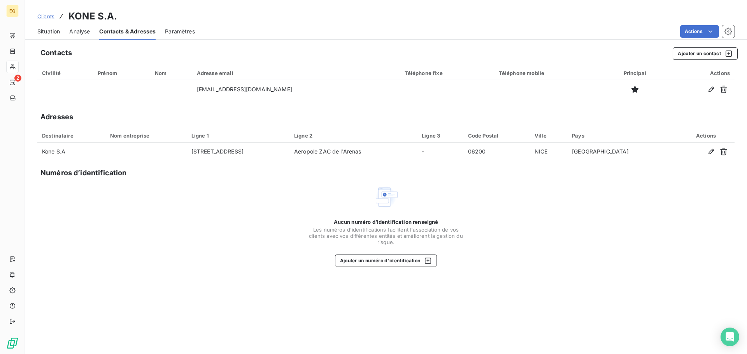  I want to click on button: Ajouter un contact, so click(705, 54).